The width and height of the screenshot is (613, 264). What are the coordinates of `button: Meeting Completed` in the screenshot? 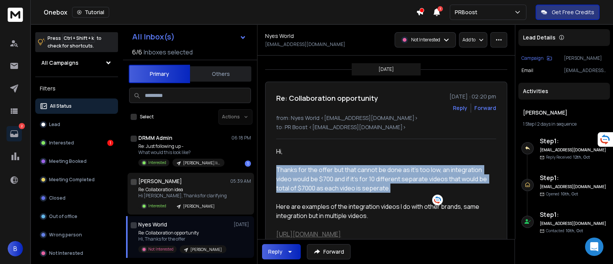 It's located at (77, 180).